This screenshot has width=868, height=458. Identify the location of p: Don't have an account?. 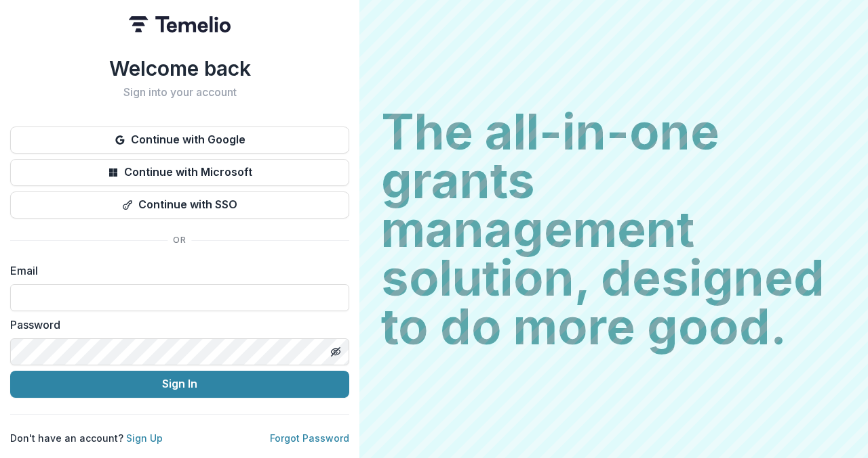
(86, 438).